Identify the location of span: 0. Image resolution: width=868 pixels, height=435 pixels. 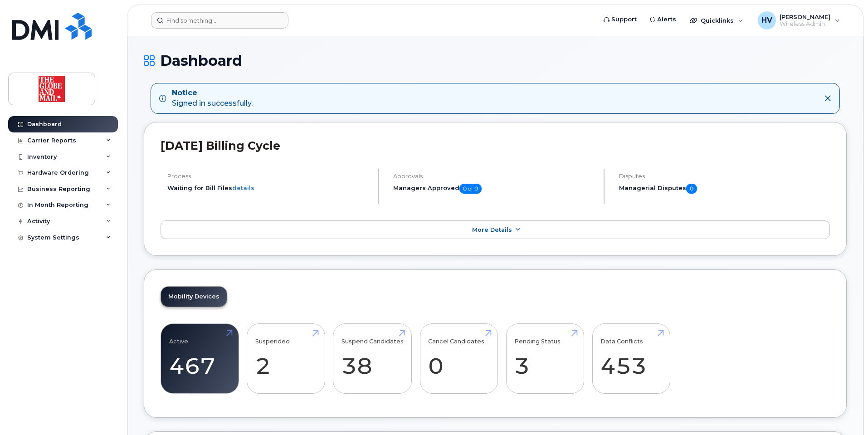
(692, 189).